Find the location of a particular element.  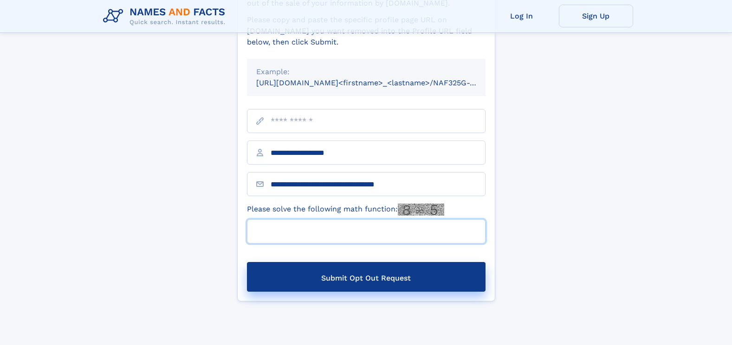

img: Logo Names and Facts is located at coordinates (166, 16).